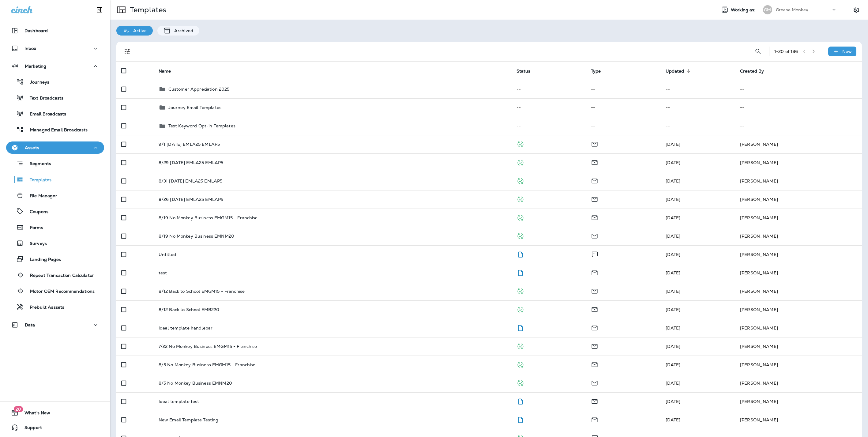  Describe the element at coordinates (673, 255) in the screenshot. I see `span: Jared Rich` at that location.